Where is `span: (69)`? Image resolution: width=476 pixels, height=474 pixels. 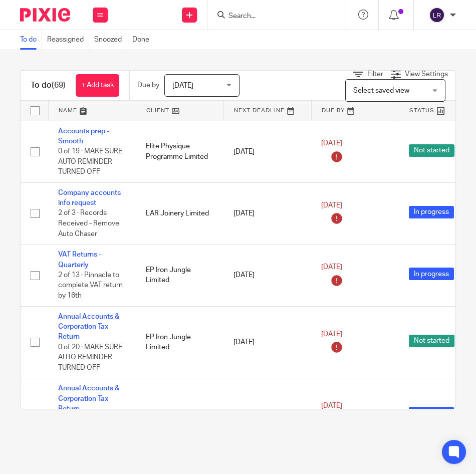 span: (69) is located at coordinates (59, 85).